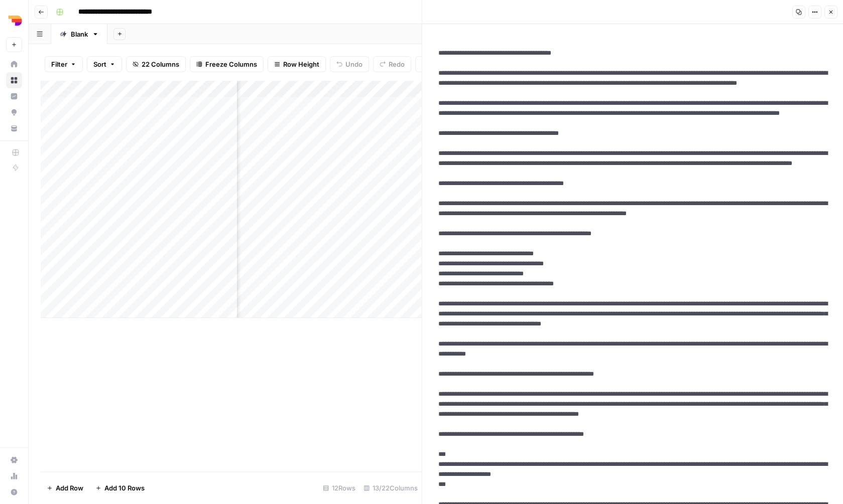  I want to click on button: Undo, so click(349, 64).